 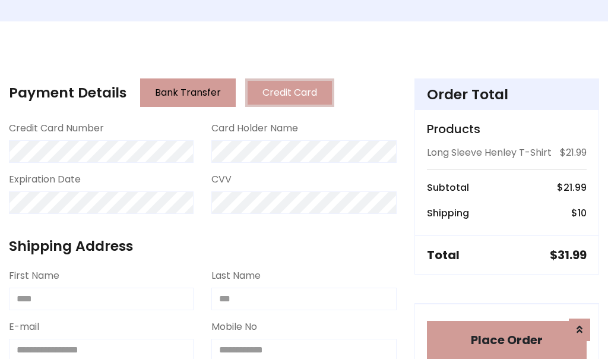 I want to click on h6: Shipping, so click(x=448, y=213).